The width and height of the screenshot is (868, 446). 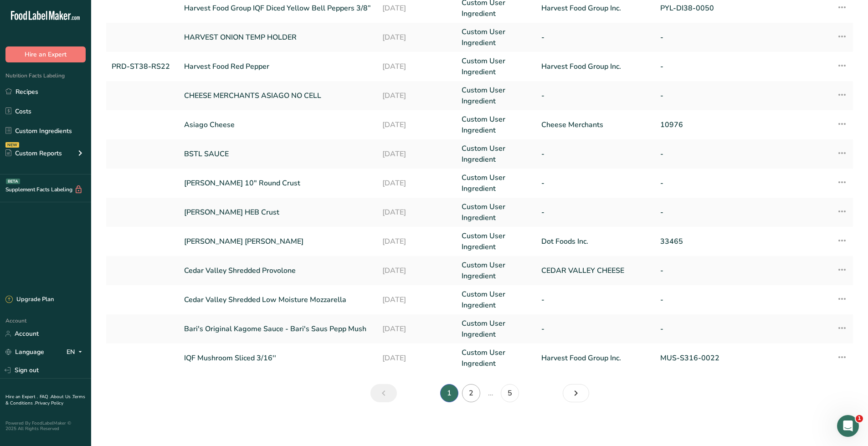 What do you see at coordinates (13, 182) in the screenshot?
I see `div: BETA` at bounding box center [13, 182].